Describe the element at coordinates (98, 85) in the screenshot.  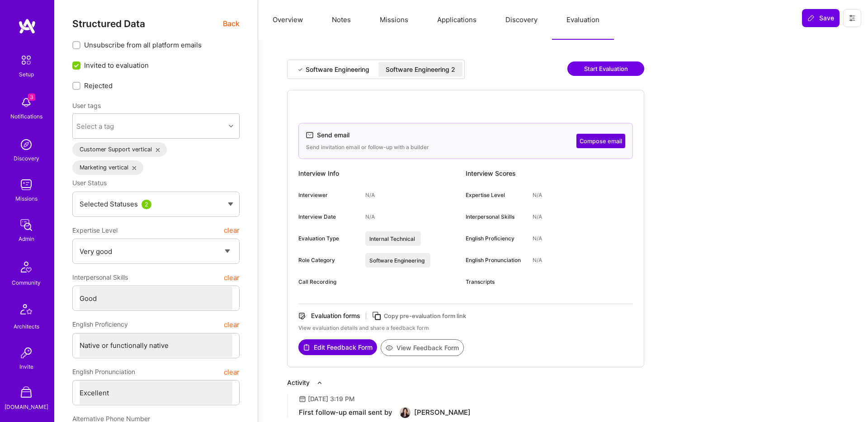
I see `span: Rejected` at that location.